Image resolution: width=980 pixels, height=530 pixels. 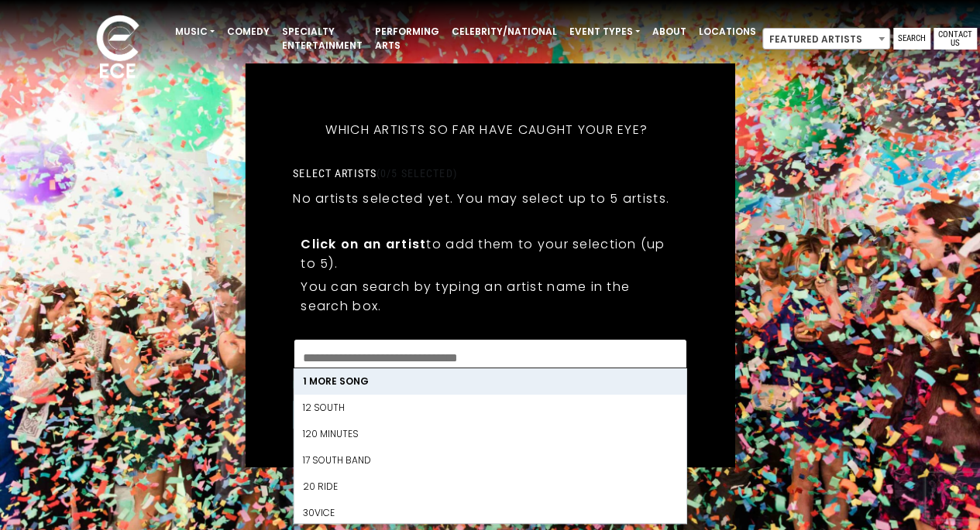 I want to click on strong: Click on an artist, so click(x=364, y=244).